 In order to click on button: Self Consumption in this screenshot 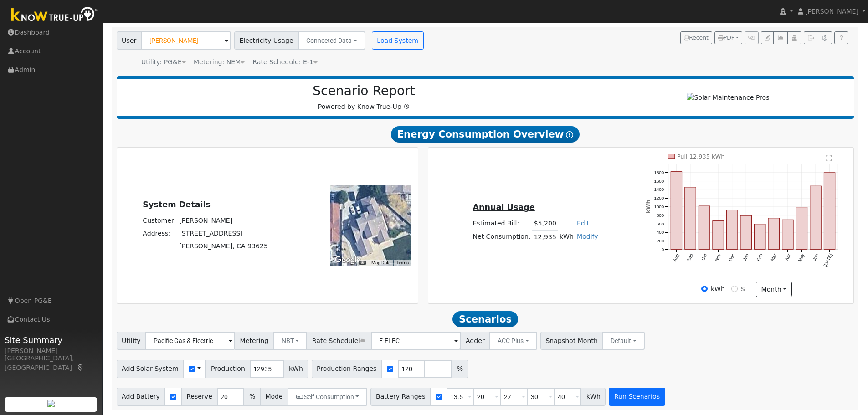, I will do `click(327, 397)`.